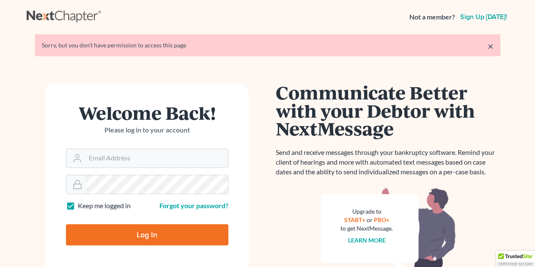 The image size is (535, 267). What do you see at coordinates (147, 130) in the screenshot?
I see `p: Please log in to your account` at bounding box center [147, 130].